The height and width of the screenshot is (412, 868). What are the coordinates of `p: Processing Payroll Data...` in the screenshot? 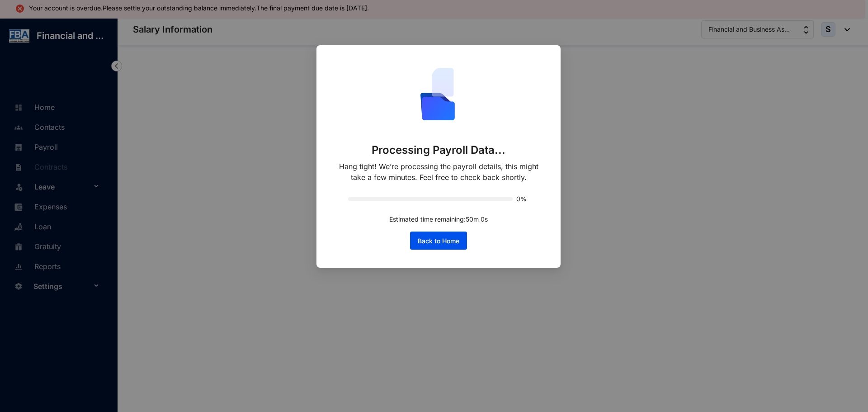 It's located at (438, 150).